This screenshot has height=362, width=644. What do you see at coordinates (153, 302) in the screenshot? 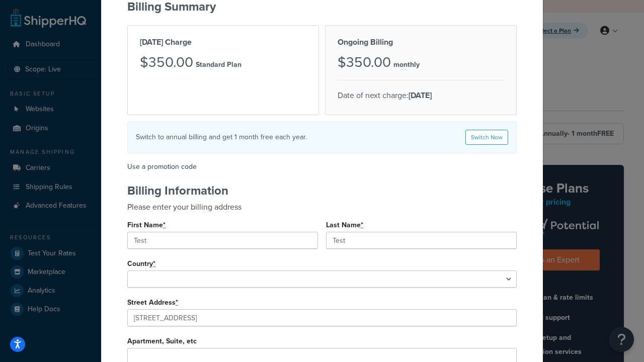
I see `label: Street Address` at bounding box center [153, 302].